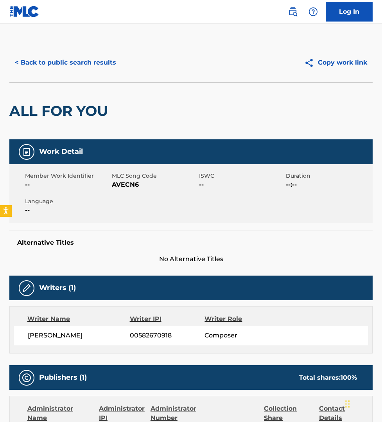 Image resolution: width=382 pixels, height=422 pixels. Describe the element at coordinates (57, 287) in the screenshot. I see `h5: Writers (1)` at that location.